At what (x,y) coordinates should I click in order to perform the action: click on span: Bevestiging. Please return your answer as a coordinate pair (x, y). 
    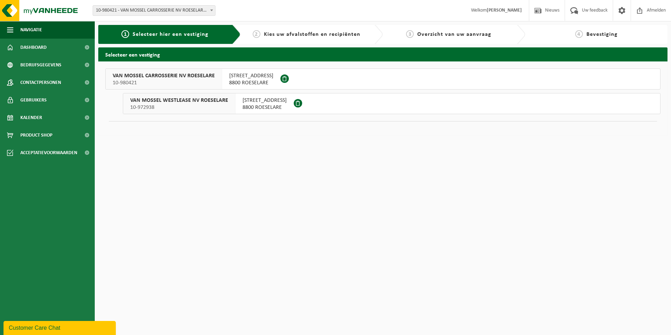
    Looking at the image, I should click on (602, 34).